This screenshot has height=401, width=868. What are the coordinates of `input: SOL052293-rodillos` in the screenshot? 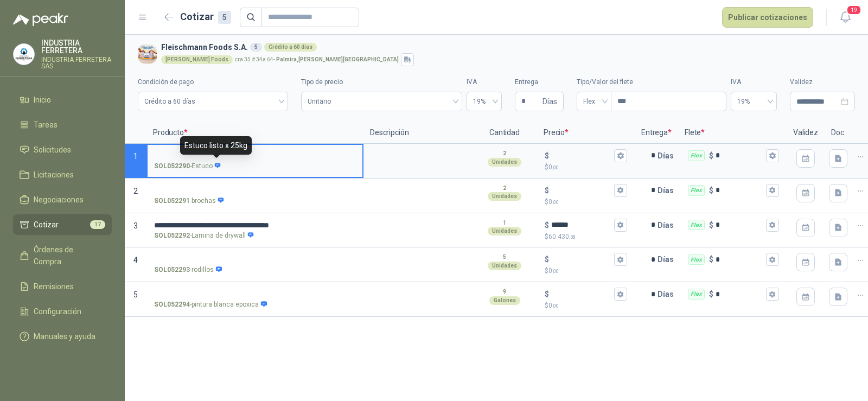 It's located at (255, 259).